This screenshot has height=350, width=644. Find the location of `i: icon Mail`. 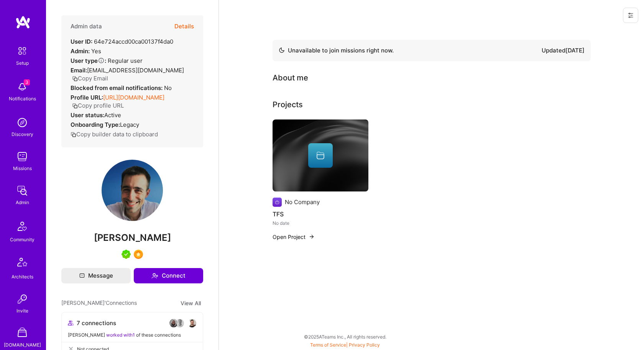

i: icon Mail is located at coordinates (82, 276).